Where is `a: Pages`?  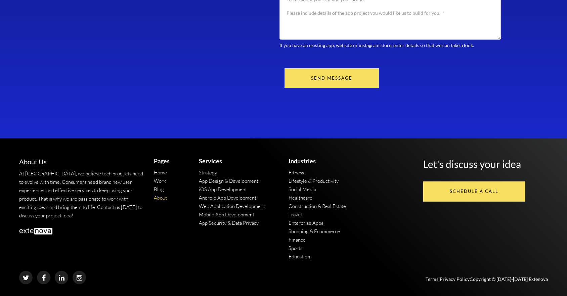 a: Pages is located at coordinates (162, 161).